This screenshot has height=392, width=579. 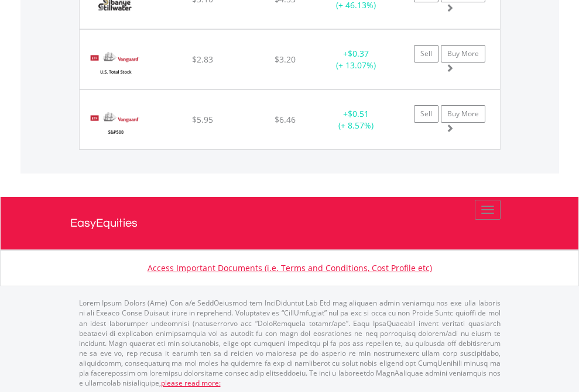 I want to click on span: $6.46, so click(x=285, y=120).